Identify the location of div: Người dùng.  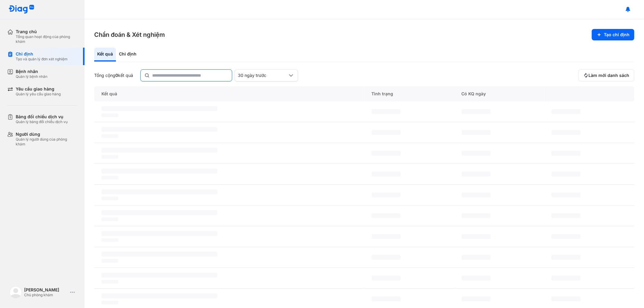
(46, 134).